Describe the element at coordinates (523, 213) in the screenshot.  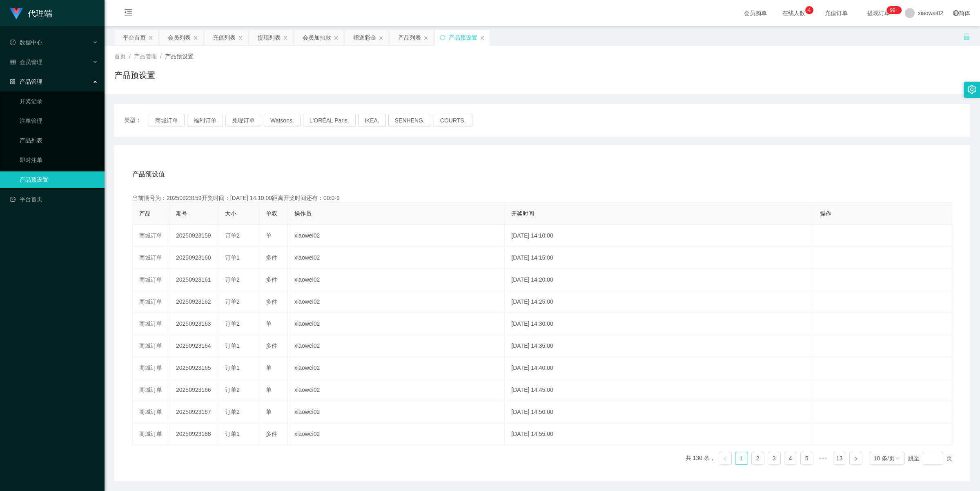
I see `span: 开奖时间` at that location.